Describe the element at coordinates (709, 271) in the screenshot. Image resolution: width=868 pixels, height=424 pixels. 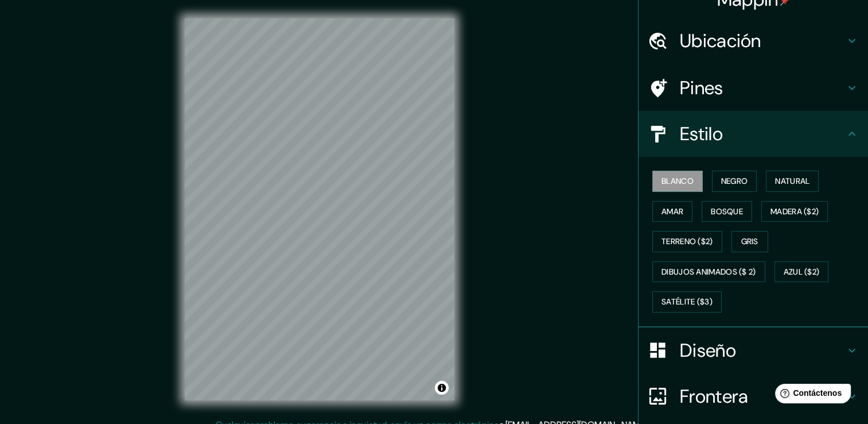
I see `button: Dibujos animados ($ 2)` at that location.